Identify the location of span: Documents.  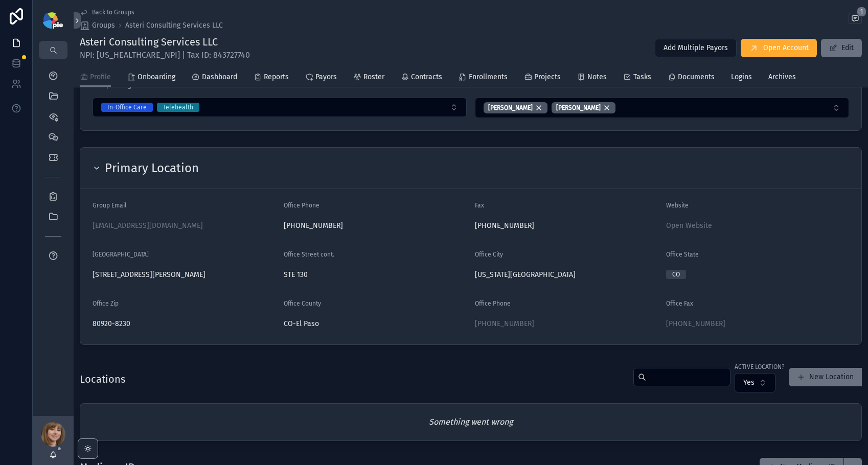
(696, 77).